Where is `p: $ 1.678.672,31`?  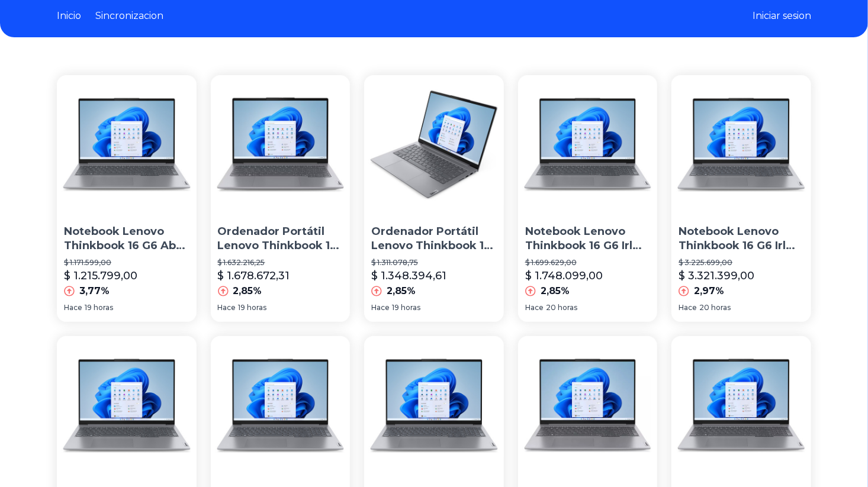 p: $ 1.678.672,31 is located at coordinates (254, 275).